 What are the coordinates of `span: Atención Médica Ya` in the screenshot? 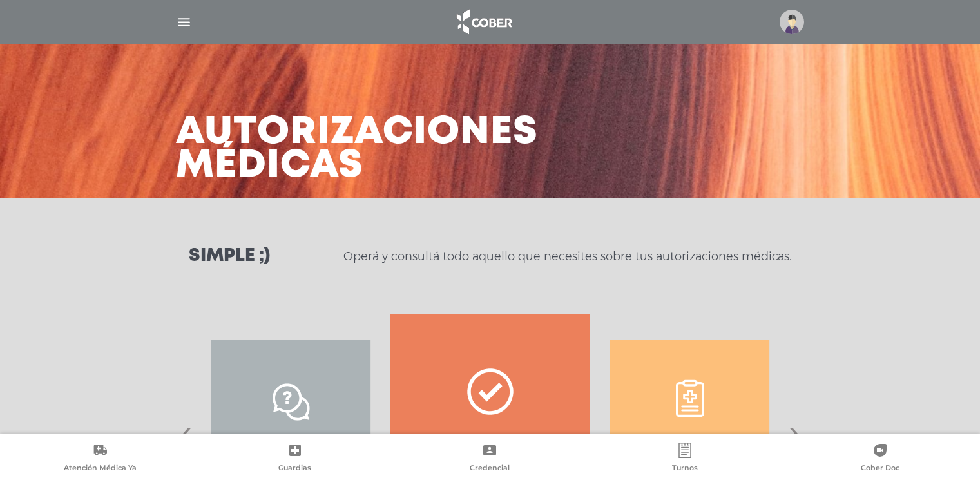 It's located at (100, 470).